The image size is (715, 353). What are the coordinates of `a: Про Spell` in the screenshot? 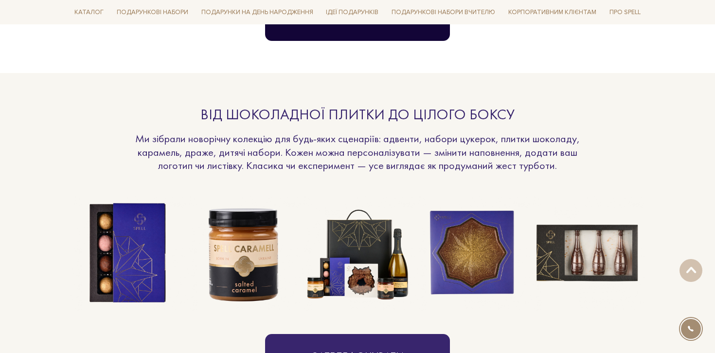 It's located at (625, 12).